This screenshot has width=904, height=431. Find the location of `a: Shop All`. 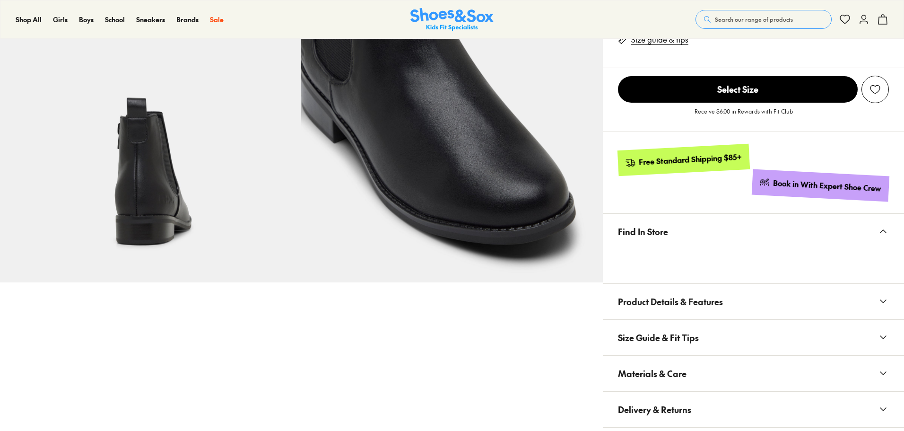

a: Shop All is located at coordinates (28, 19).